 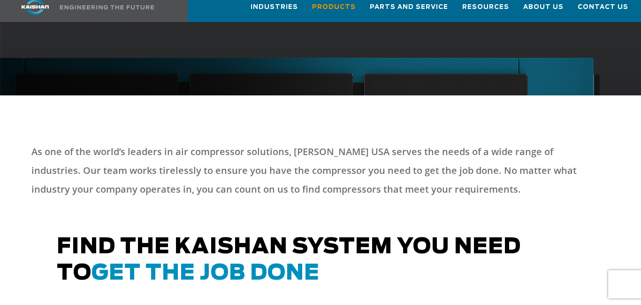 What do you see at coordinates (334, 7) in the screenshot?
I see `span: Products` at bounding box center [334, 7].